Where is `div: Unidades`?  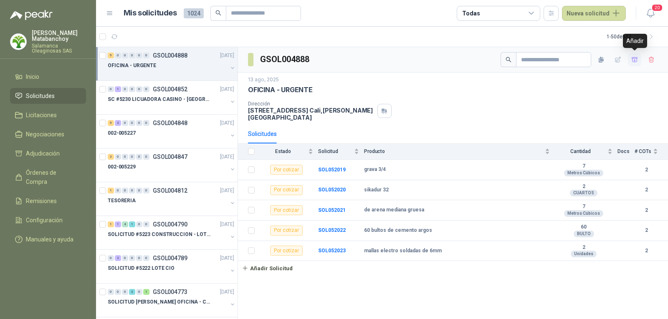
div: Unidades is located at coordinates (584, 254).